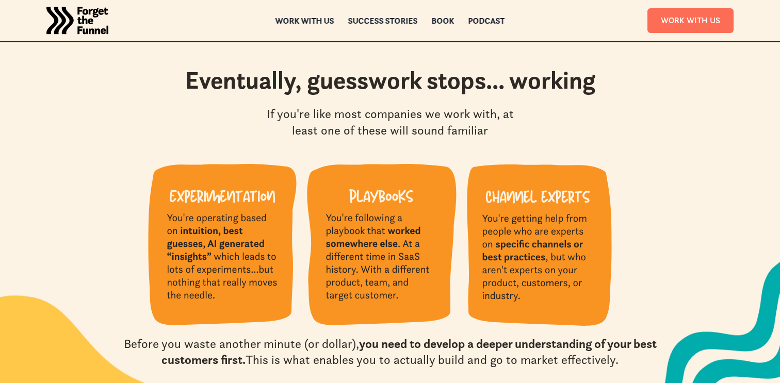 The image size is (780, 383). I want to click on a: Work with us, so click(305, 21).